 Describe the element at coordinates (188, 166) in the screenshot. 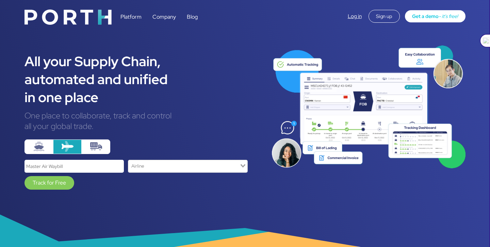

I see `div: Search for option` at that location.